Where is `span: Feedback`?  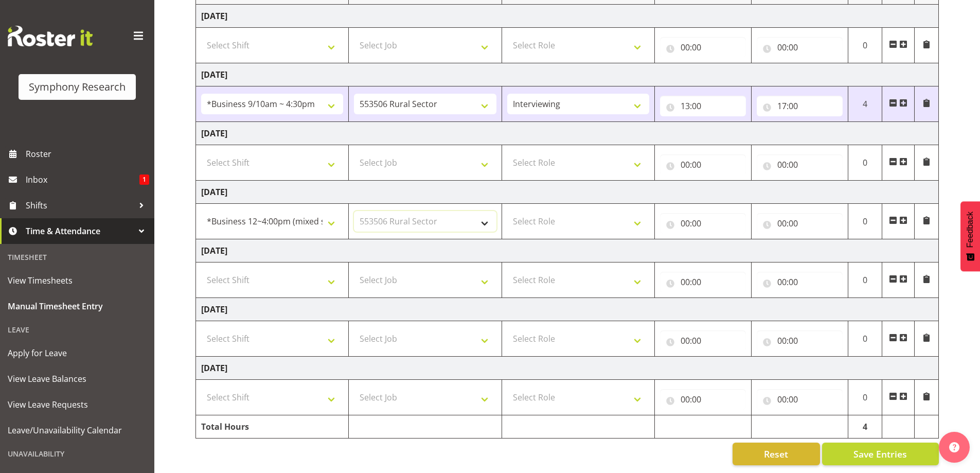 span: Feedback is located at coordinates (970, 230).